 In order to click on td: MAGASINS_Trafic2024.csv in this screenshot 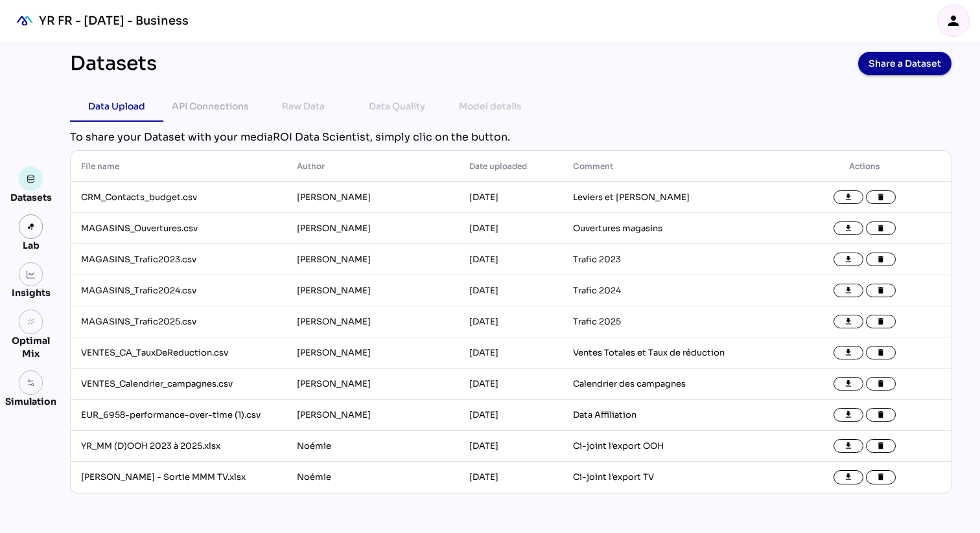, I will do `click(178, 291)`.